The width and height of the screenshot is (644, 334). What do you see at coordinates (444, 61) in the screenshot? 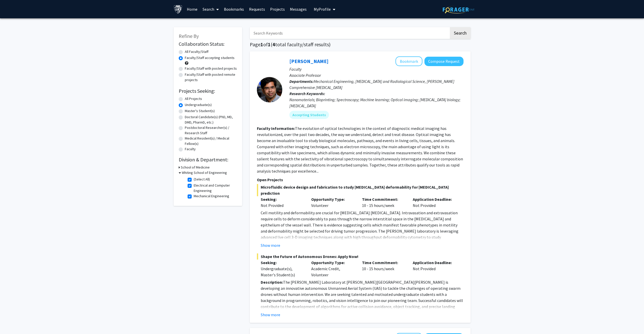
I see `button: Compose Request to Ishan Barman` at bounding box center [444, 61].